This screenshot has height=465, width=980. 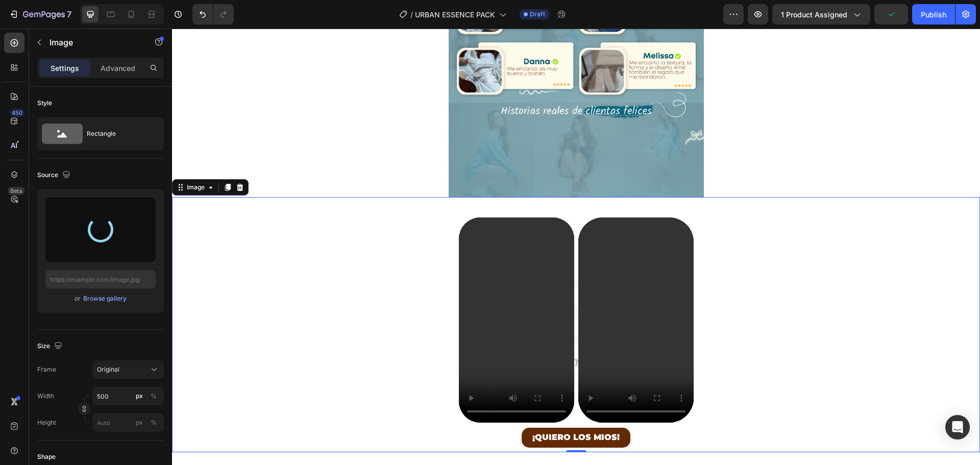 What do you see at coordinates (15, 191) in the screenshot?
I see `div: Beta` at bounding box center [15, 191].